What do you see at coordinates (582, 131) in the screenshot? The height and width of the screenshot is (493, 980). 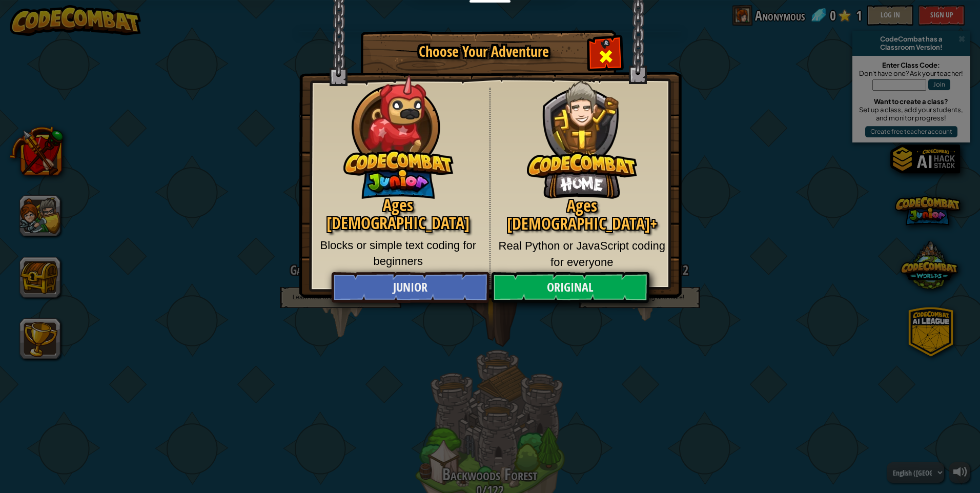 I see `img: CodeCombat Original hero character` at bounding box center [582, 131].